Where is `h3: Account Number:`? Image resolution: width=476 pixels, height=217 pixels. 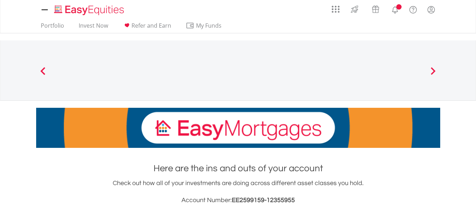
h3: Account Number: is located at coordinates (238, 200).